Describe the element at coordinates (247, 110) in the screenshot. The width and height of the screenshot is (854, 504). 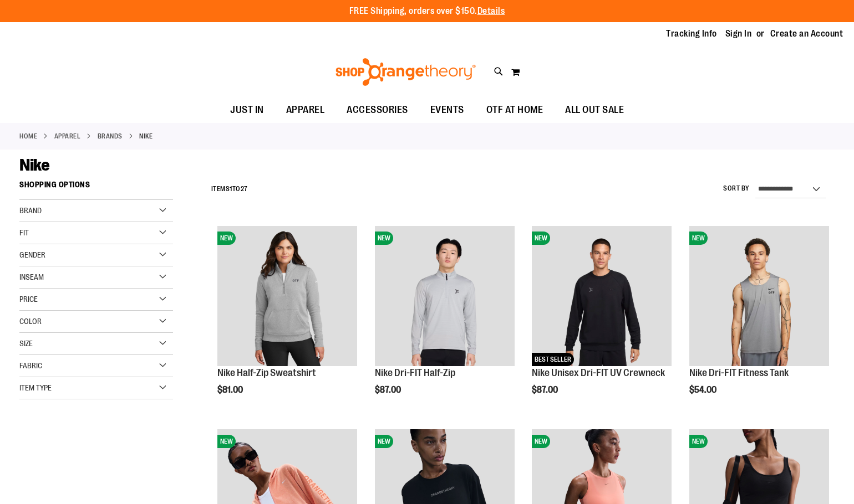
I see `span: JUST IN` at that location.